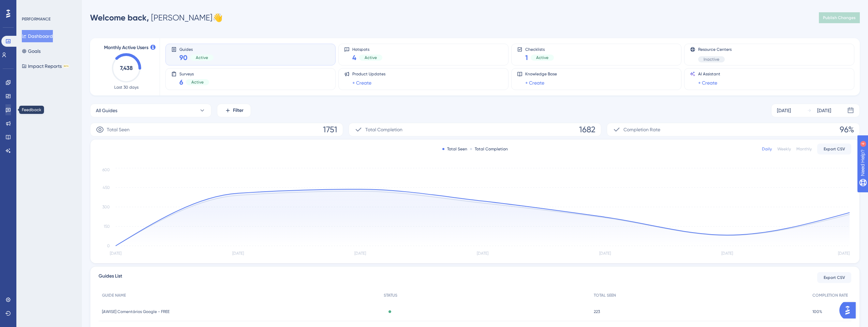  I want to click on span: 90, so click(184, 58).